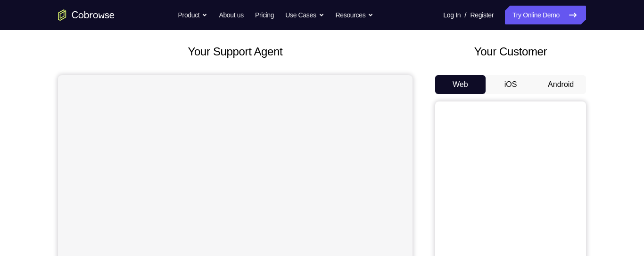 The width and height of the screenshot is (644, 256). I want to click on button: iOS, so click(510, 85).